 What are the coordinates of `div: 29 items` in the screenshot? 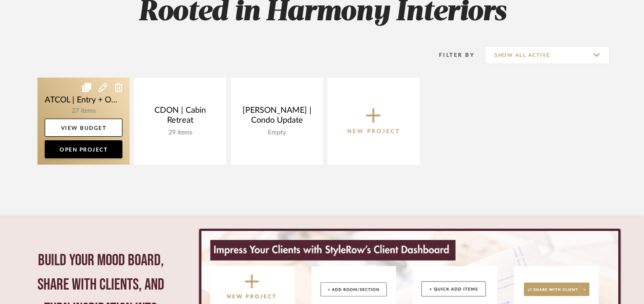 It's located at (180, 133).